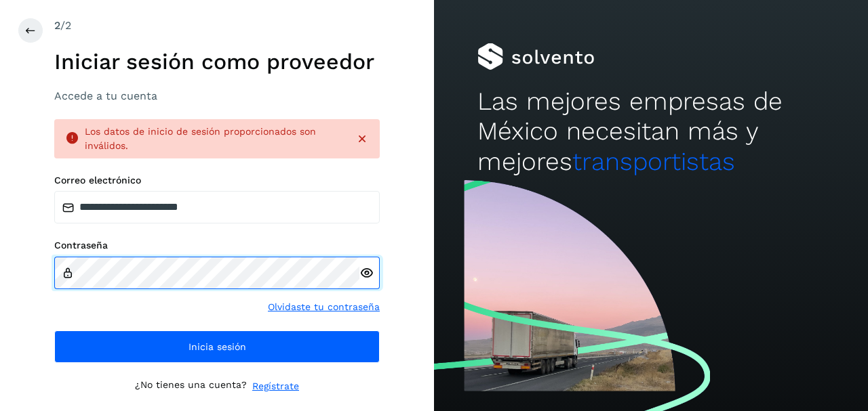  I want to click on span: transportistas, so click(653, 161).